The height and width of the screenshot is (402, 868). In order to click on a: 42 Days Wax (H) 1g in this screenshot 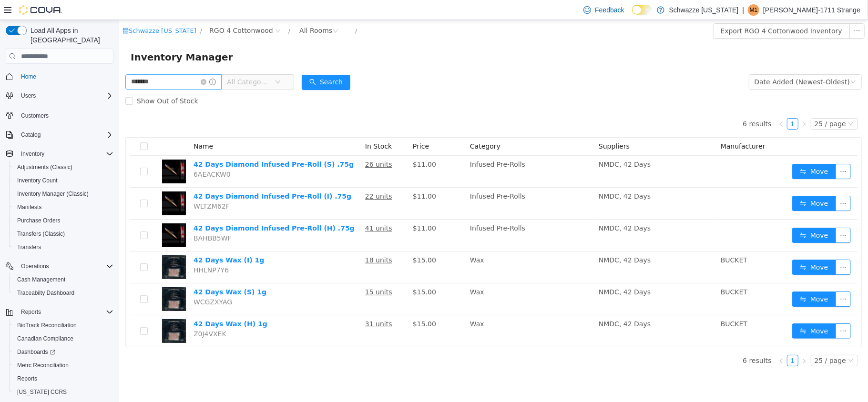, I will do `click(111, 304)`.